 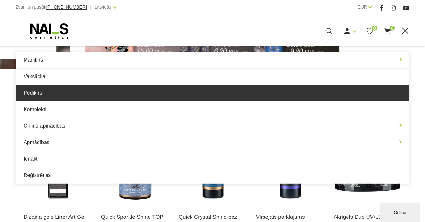 What do you see at coordinates (212, 109) in the screenshot?
I see `a: Komplekti` at bounding box center [212, 109].